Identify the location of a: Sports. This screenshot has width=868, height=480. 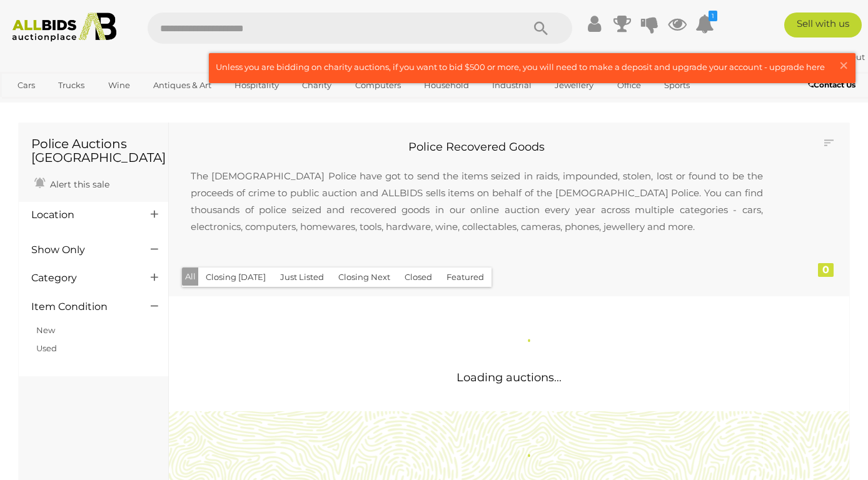
(676, 85).